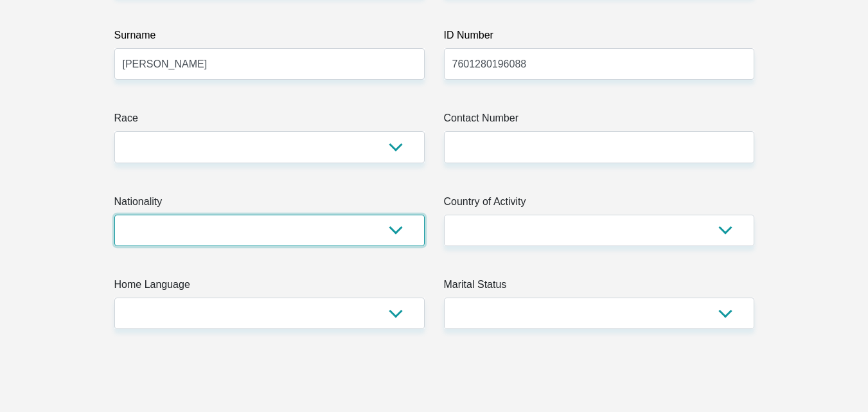 This screenshot has height=412, width=868. What do you see at coordinates (599, 204) in the screenshot?
I see `label: Country of Activity` at bounding box center [599, 204].